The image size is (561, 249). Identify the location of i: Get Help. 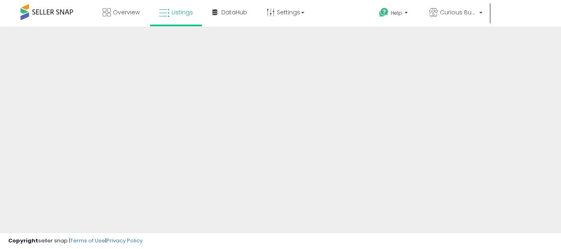
(384, 12).